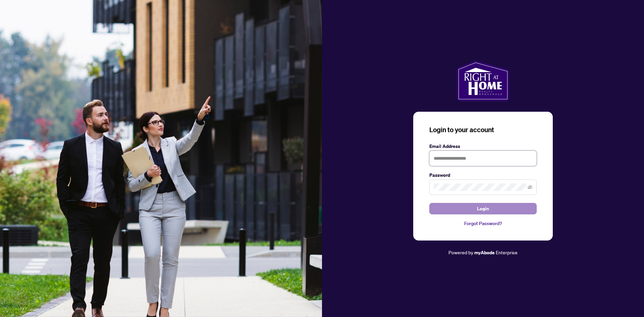  I want to click on img: ma-logo, so click(482, 81).